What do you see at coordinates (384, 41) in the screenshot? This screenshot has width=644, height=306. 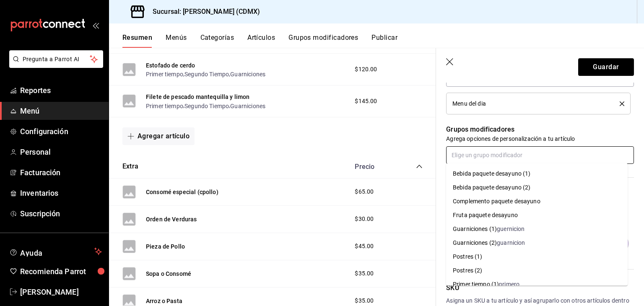 I see `button: Publicar` at bounding box center [384, 41].